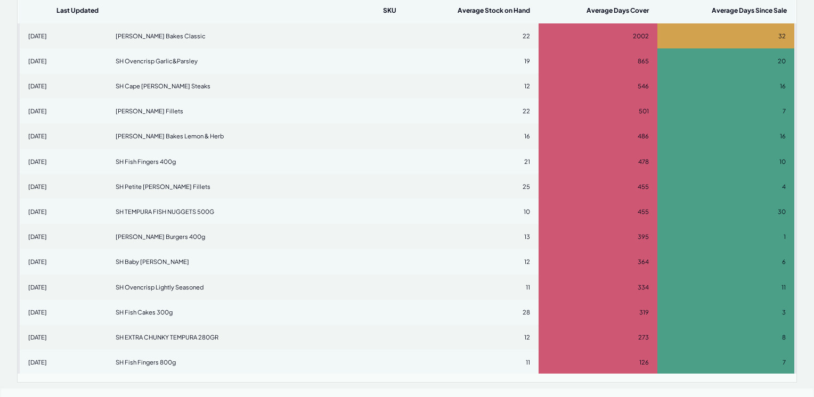 This screenshot has width=814, height=397. What do you see at coordinates (598, 161) in the screenshot?
I see `td: 478` at bounding box center [598, 161].